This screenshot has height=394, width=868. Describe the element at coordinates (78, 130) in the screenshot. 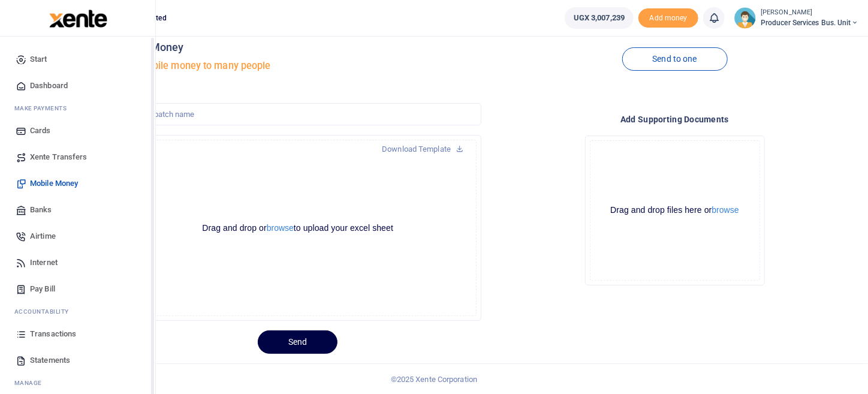

I see `a: Cards` at that location.